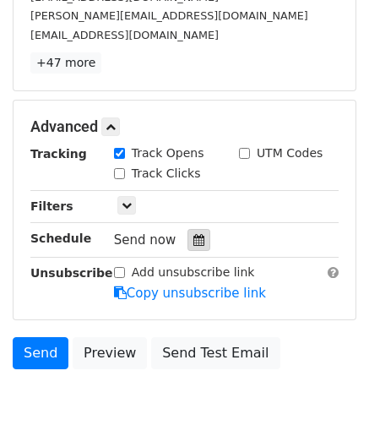 Image resolution: width=369 pixels, height=447 pixels. I want to click on a: Copy unsubscribe link, so click(190, 293).